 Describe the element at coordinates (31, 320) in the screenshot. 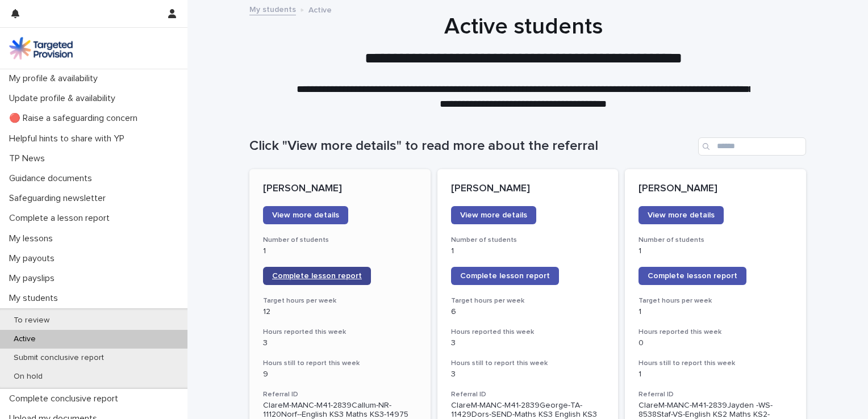

I see `p: To review` at that location.